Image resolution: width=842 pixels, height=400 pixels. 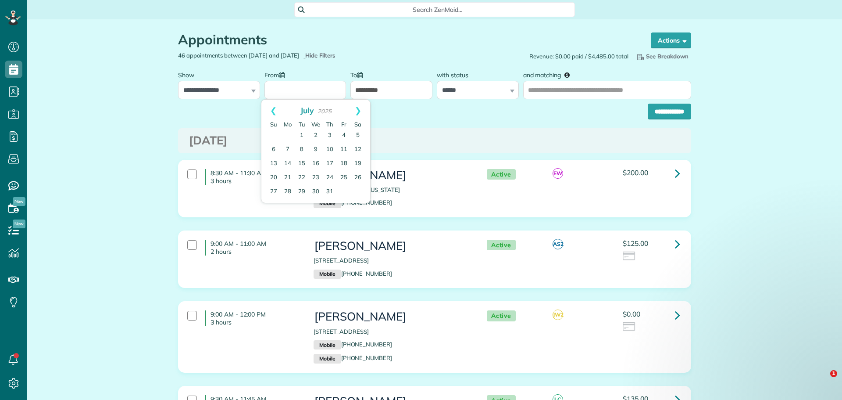 What do you see at coordinates (319, 55) in the screenshot?
I see `a: Hide Filters` at bounding box center [319, 55].